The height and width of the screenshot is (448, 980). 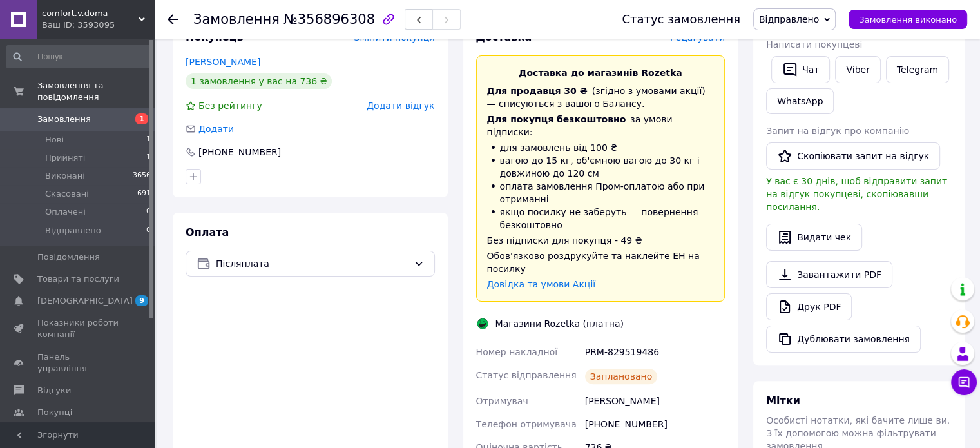 What do you see at coordinates (207, 232) in the screenshot?
I see `span: Оплата` at bounding box center [207, 232].